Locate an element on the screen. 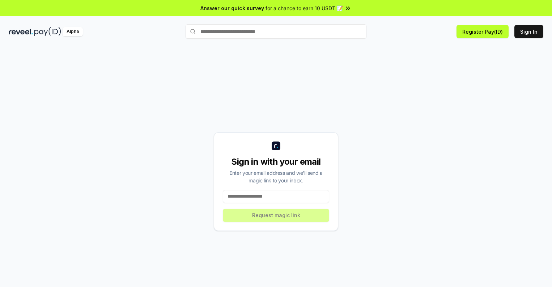 This screenshot has width=552, height=287. span: for a chance to earn 10 USDT 📝 is located at coordinates (304, 8).